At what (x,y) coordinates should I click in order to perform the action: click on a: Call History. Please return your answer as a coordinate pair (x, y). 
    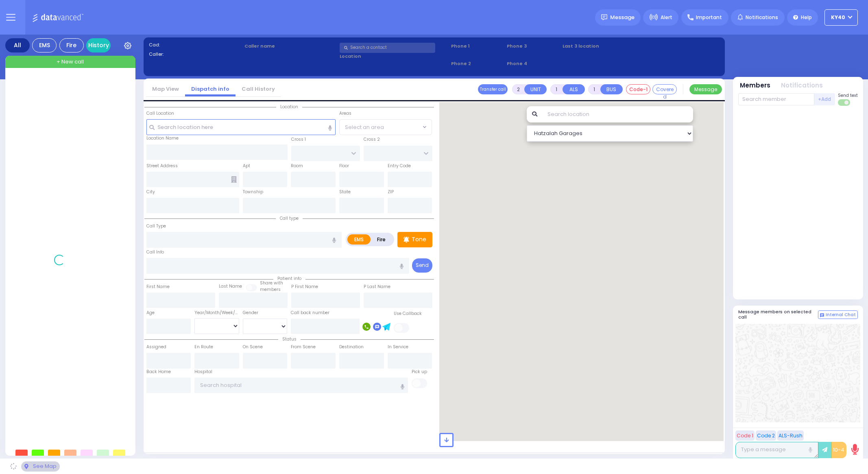
    Looking at the image, I should click on (258, 89).